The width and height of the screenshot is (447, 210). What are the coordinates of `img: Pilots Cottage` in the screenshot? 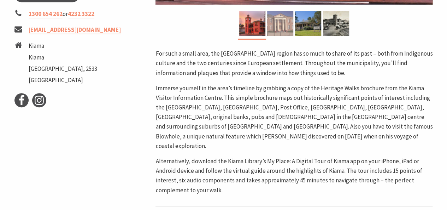 It's located at (308, 23).